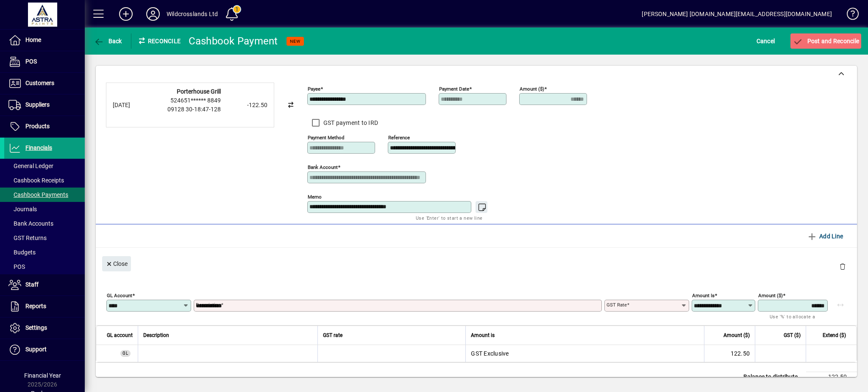  Describe the element at coordinates (36, 180) in the screenshot. I see `span: Cashbook Receipts` at that location.